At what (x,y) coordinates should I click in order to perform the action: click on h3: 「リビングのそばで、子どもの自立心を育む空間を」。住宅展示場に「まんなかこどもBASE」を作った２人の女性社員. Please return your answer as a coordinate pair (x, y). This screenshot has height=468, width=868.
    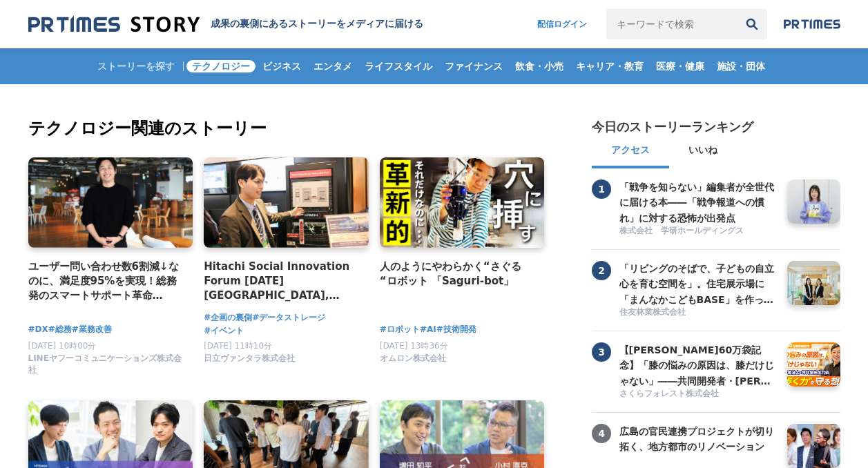
    Looking at the image, I should click on (698, 283).